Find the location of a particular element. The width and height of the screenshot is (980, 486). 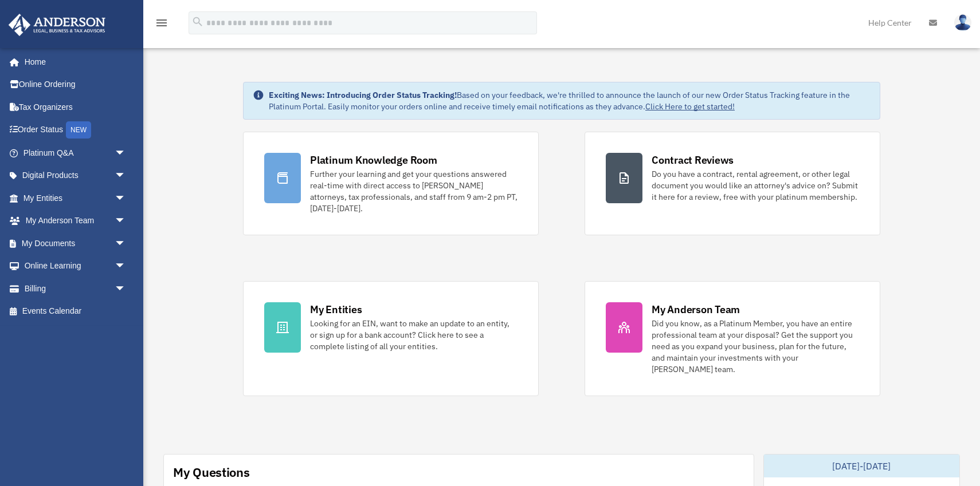

a: Contract Reviews Do you have a contract, rental agreement, or other legal document you would like... is located at coordinates (733, 183).